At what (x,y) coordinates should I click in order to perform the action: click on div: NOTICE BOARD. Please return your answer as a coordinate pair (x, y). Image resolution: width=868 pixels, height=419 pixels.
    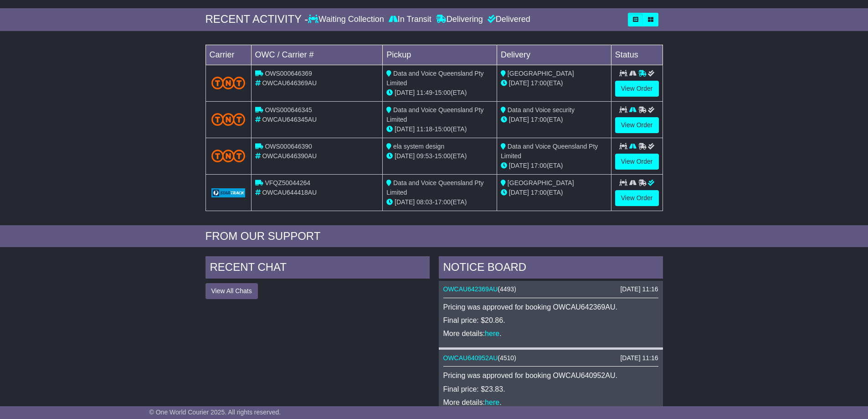
    Looking at the image, I should click on (551, 268).